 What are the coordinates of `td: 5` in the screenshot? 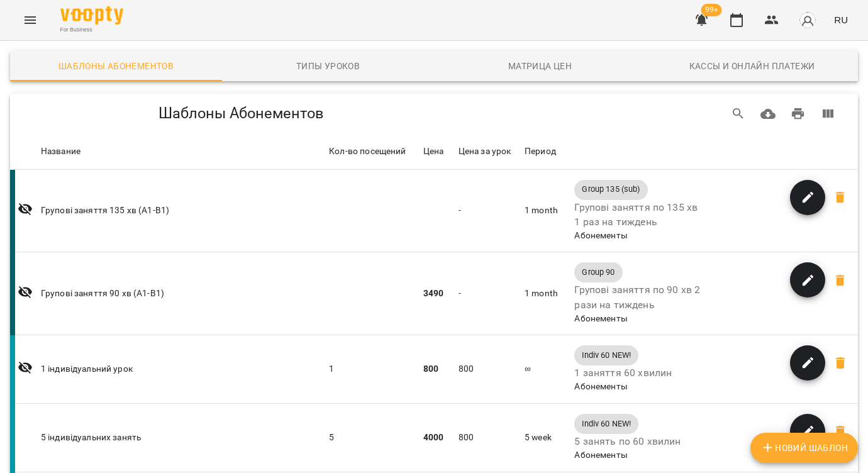 It's located at (374, 438).